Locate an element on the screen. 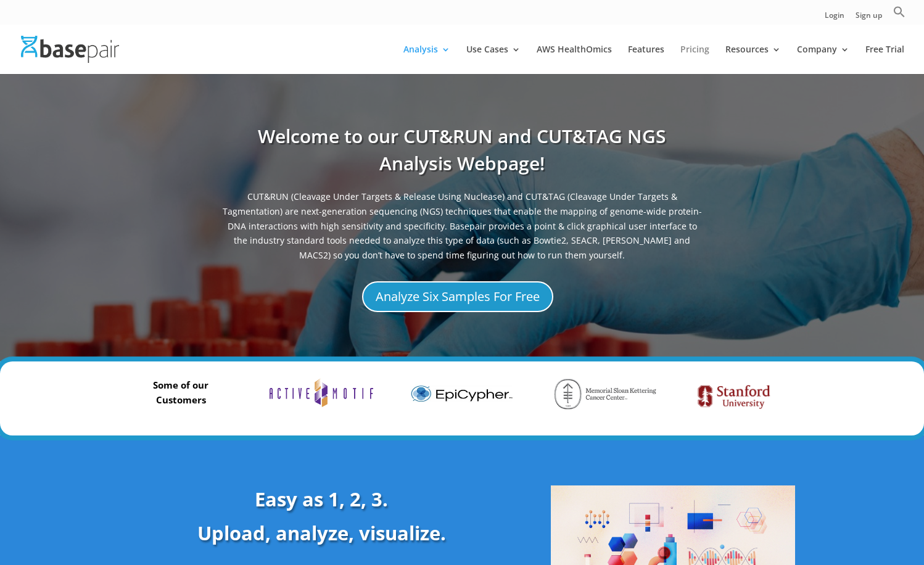 The height and width of the screenshot is (565, 924). a: Features is located at coordinates (645, 59).